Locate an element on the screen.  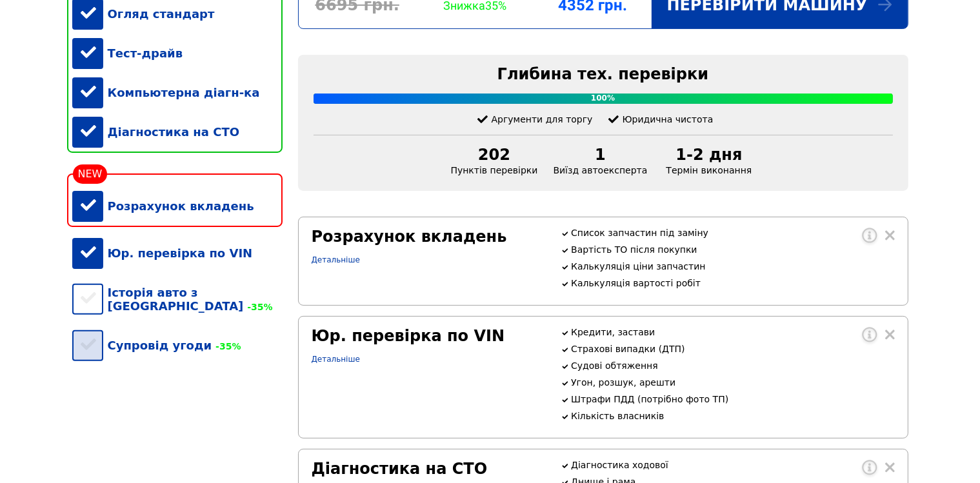
div: 1-2 дня is located at coordinates (708, 155).